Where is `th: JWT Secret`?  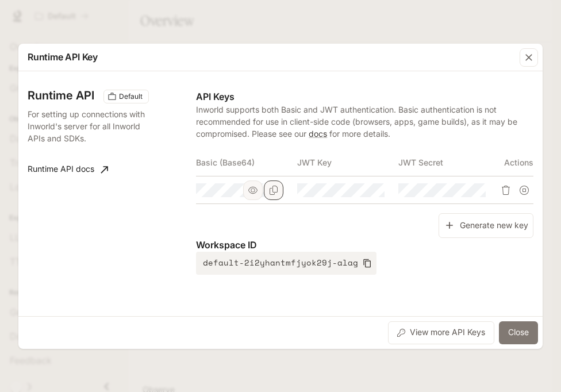 th: JWT Secret is located at coordinates (449, 162).